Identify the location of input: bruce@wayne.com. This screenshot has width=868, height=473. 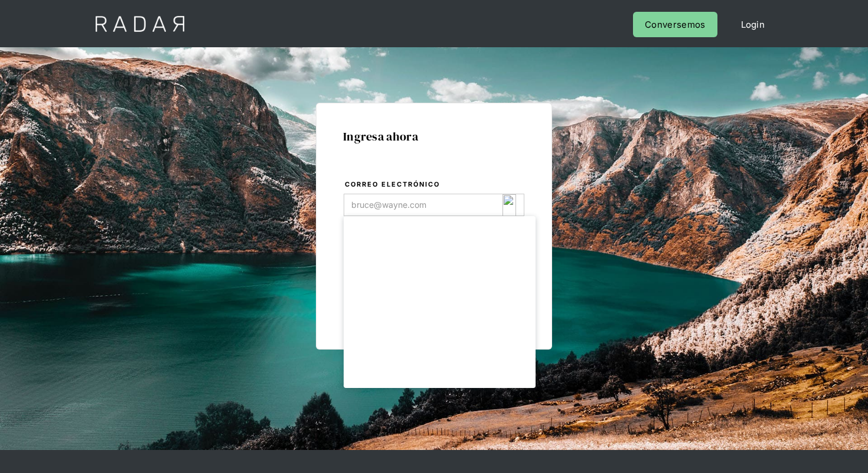
(434, 205).